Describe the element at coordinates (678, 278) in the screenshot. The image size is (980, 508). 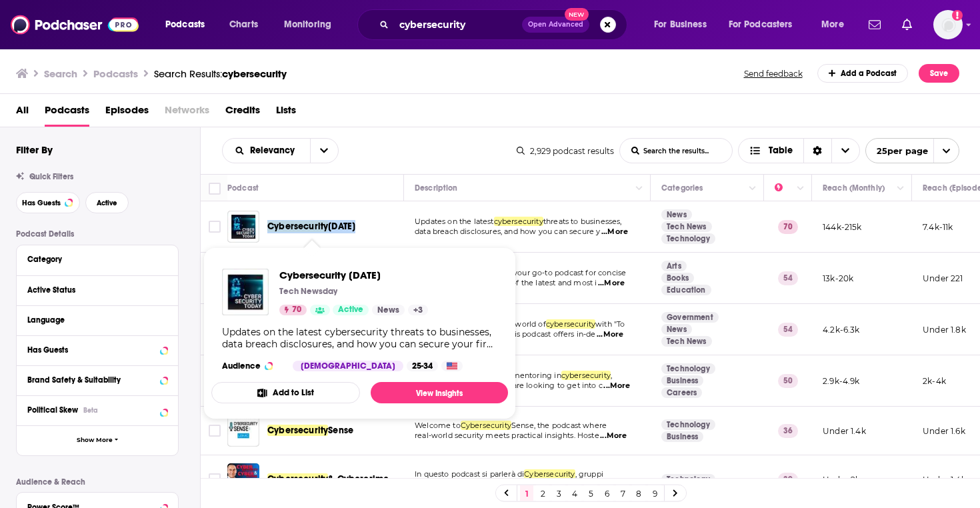
I see `a: Books` at that location.